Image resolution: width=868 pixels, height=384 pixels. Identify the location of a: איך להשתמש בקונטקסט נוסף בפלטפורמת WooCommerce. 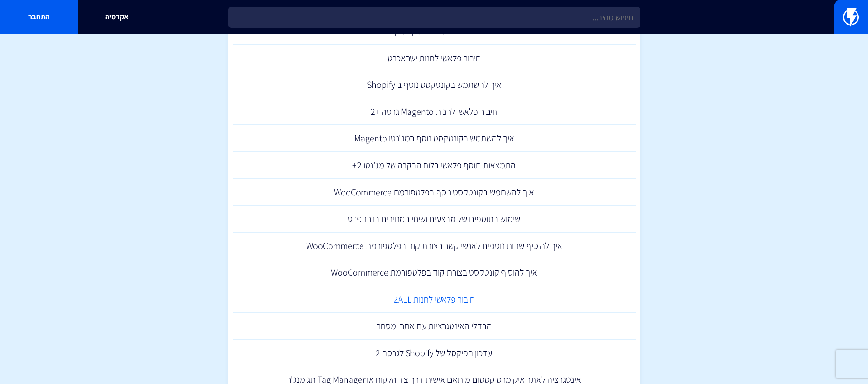
(434, 192).